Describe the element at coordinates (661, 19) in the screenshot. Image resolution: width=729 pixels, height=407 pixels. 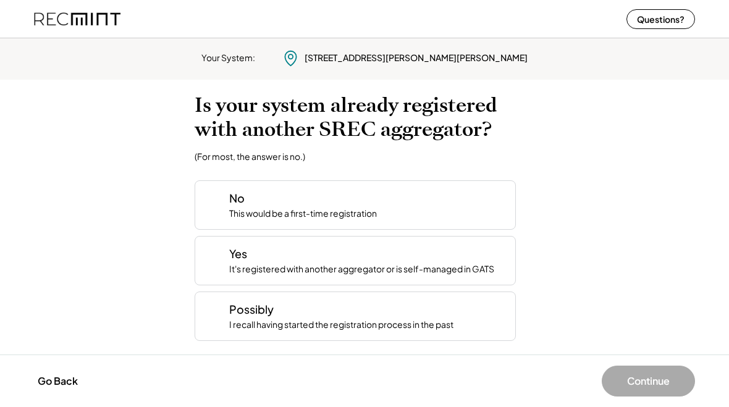
I see `button: Questions?` at that location.